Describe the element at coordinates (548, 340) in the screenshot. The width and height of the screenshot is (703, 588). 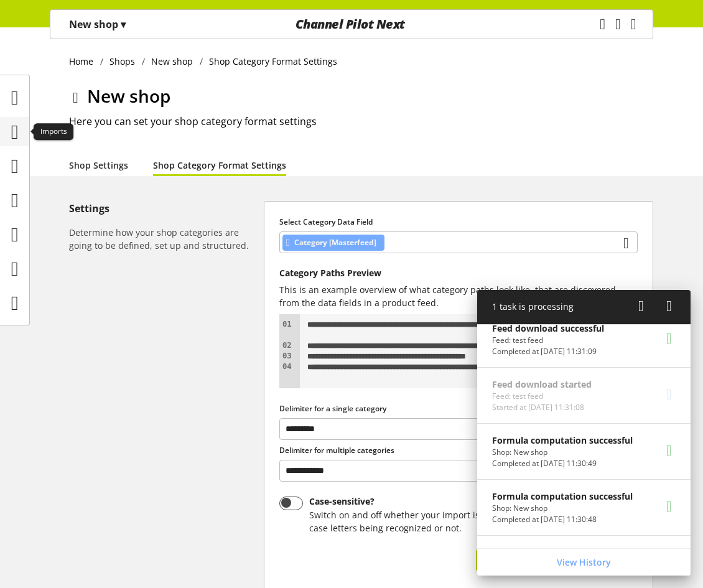
I see `p: Feed: test feed` at that location.